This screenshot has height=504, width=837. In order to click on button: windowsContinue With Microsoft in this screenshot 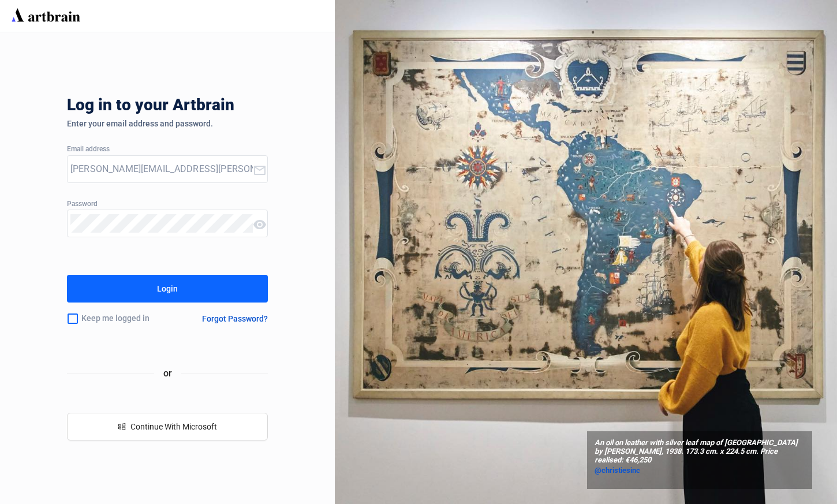, I will do `click(167, 427)`.